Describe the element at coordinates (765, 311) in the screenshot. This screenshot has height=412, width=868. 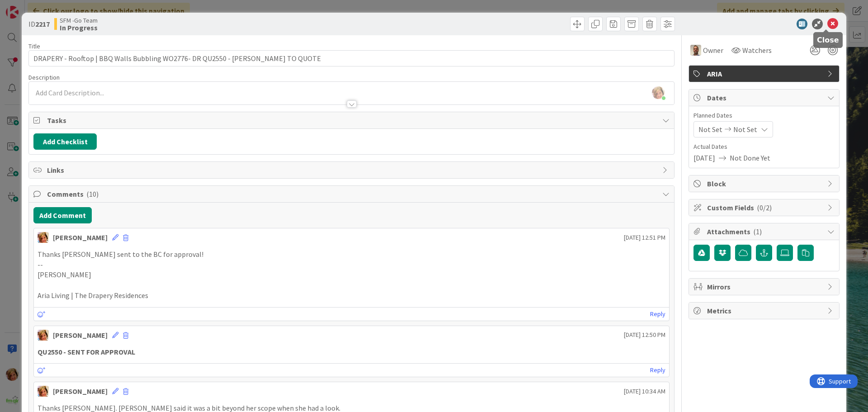
I see `span: Metrics` at that location.